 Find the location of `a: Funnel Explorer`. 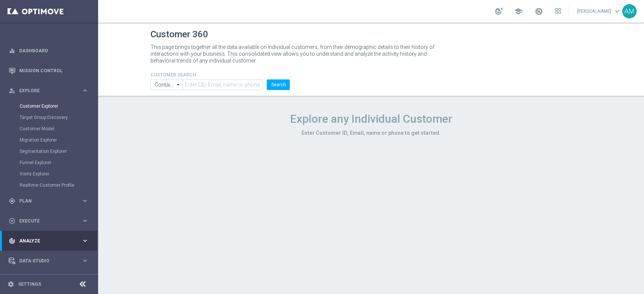

a: Funnel Explorer is located at coordinates (49, 163).